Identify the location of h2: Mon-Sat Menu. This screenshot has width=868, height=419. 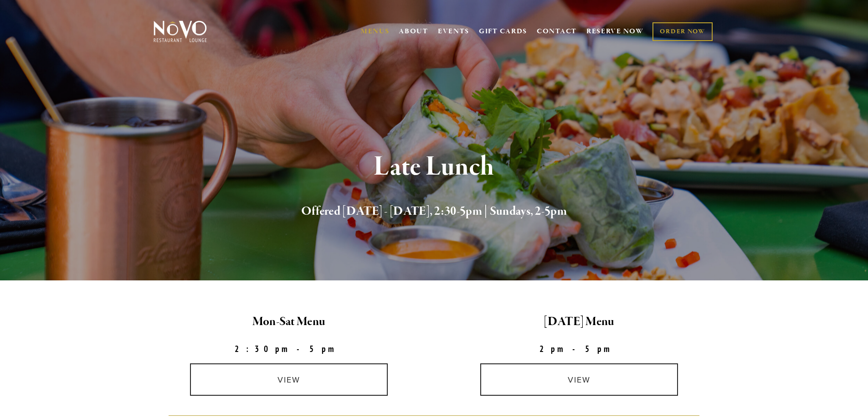
(289, 322).